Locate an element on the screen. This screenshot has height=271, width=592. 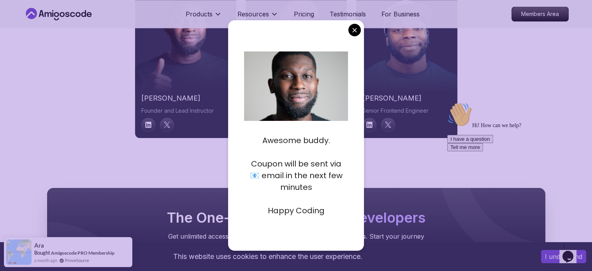
button: Tell me more is located at coordinates (21, 48).